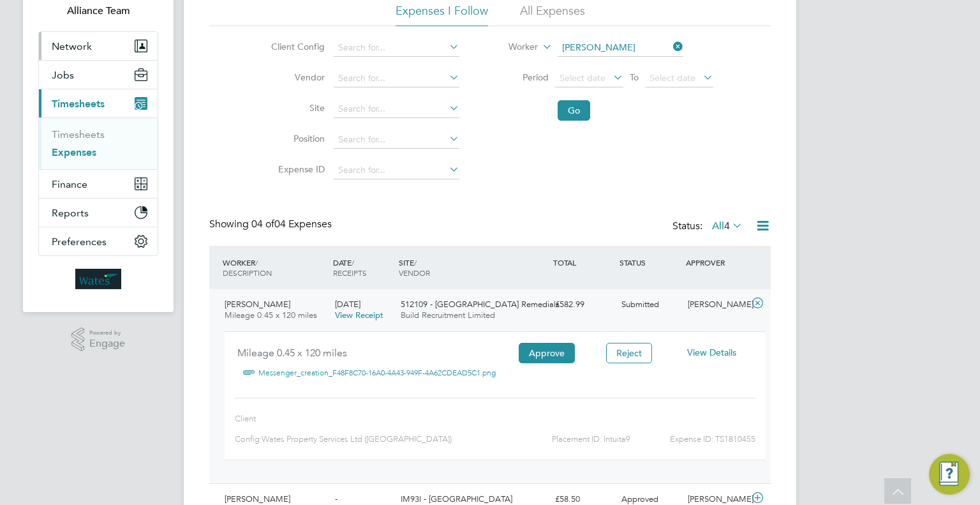  Describe the element at coordinates (441, 14) in the screenshot. I see `li: Expenses I Follow` at that location.